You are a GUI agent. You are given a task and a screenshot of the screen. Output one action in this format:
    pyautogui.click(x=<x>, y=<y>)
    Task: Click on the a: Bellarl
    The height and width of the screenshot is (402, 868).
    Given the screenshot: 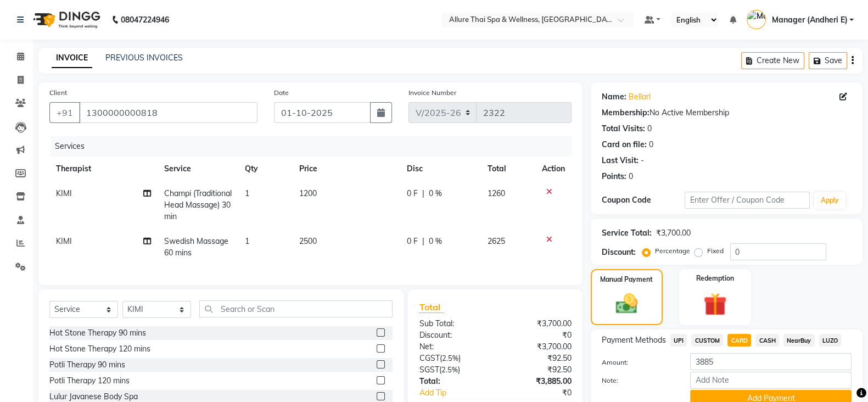 What is the action you would take?
    pyautogui.click(x=639, y=96)
    